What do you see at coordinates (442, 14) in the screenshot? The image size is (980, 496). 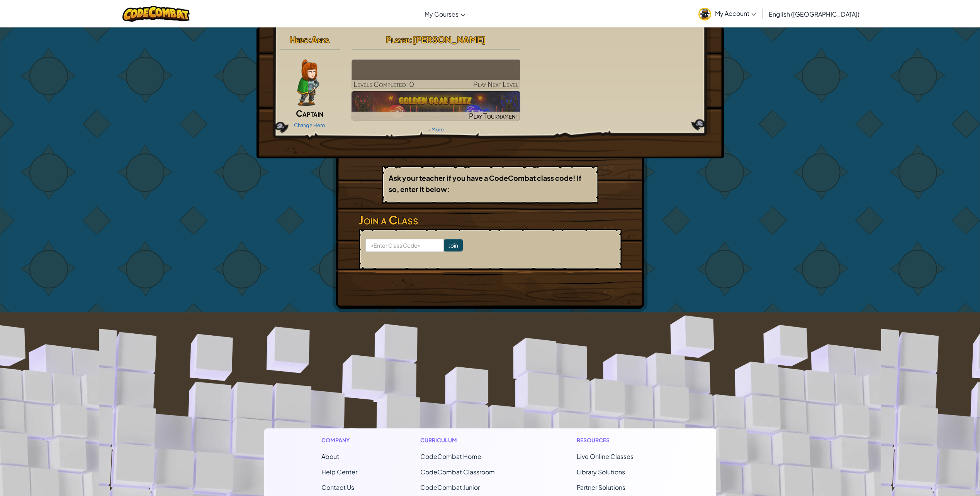 I see `span: My Courses` at bounding box center [442, 14].